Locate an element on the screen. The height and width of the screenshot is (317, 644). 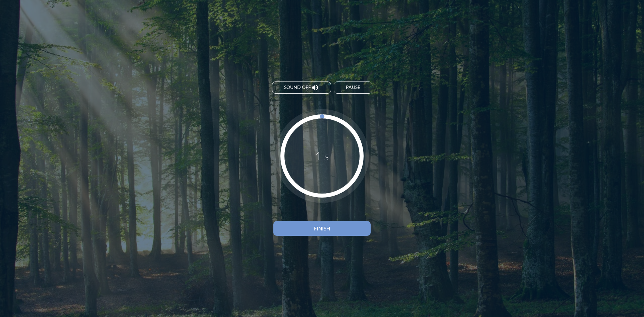
i: volume_up is located at coordinates (315, 88).